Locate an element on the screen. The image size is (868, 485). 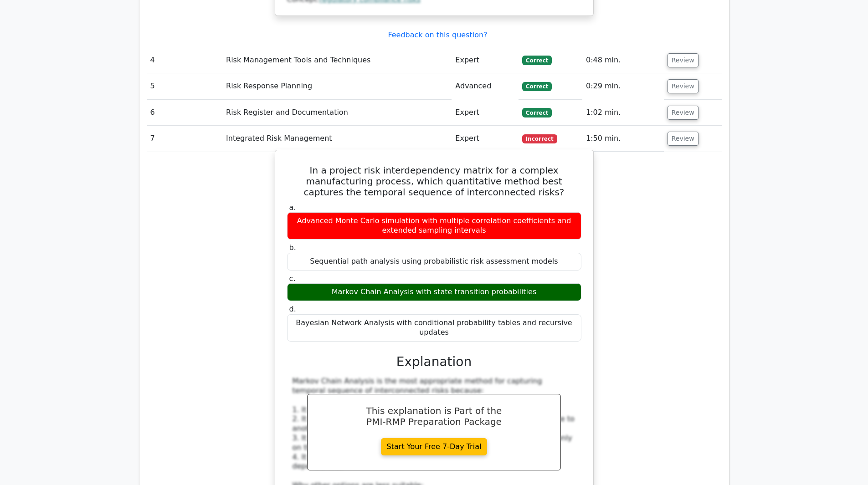
td: 7 is located at coordinates (185, 138).